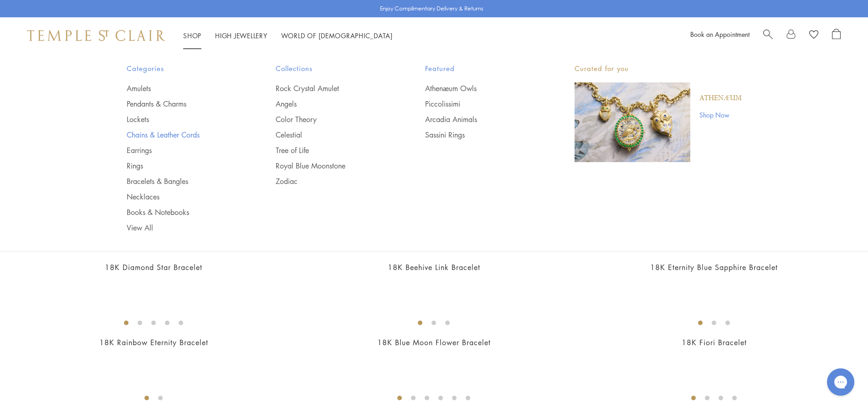  I want to click on a: Earrings, so click(183, 150).